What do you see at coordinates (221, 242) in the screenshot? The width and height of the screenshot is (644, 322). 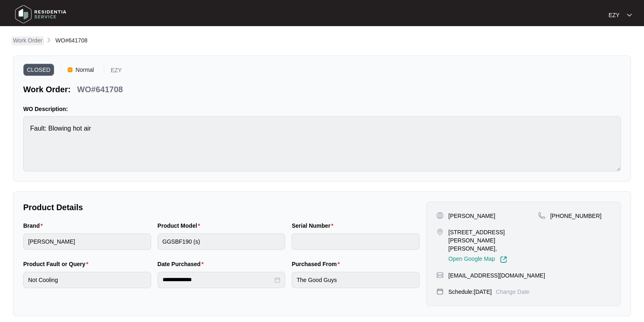 I see `input: Product Model` at bounding box center [221, 242].